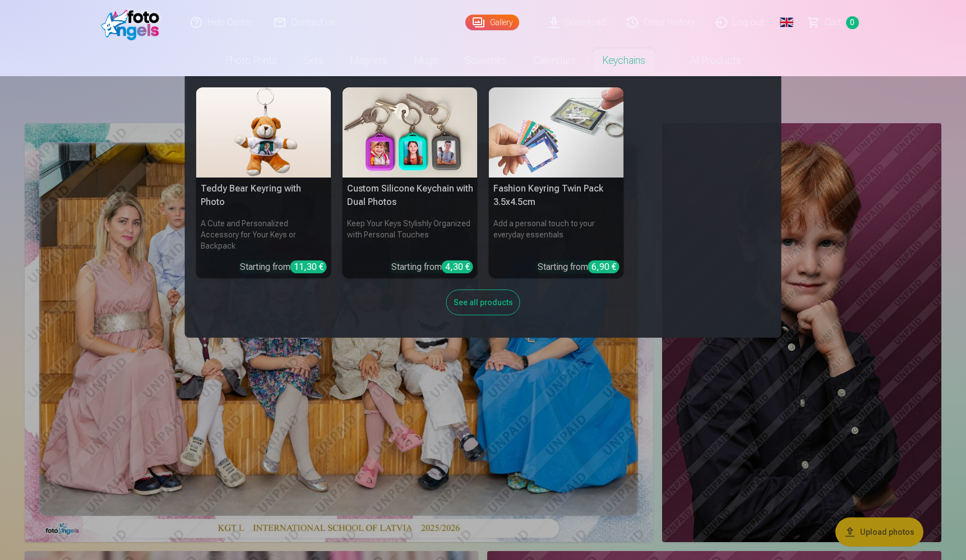 Image resolution: width=966 pixels, height=560 pixels. I want to click on h5: Custom Silicone Keychain with Dual Photos, so click(410, 195).